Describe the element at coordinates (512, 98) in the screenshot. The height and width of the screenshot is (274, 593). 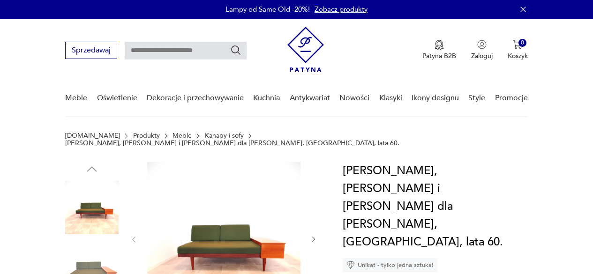
I see `a: Promocje` at that location.